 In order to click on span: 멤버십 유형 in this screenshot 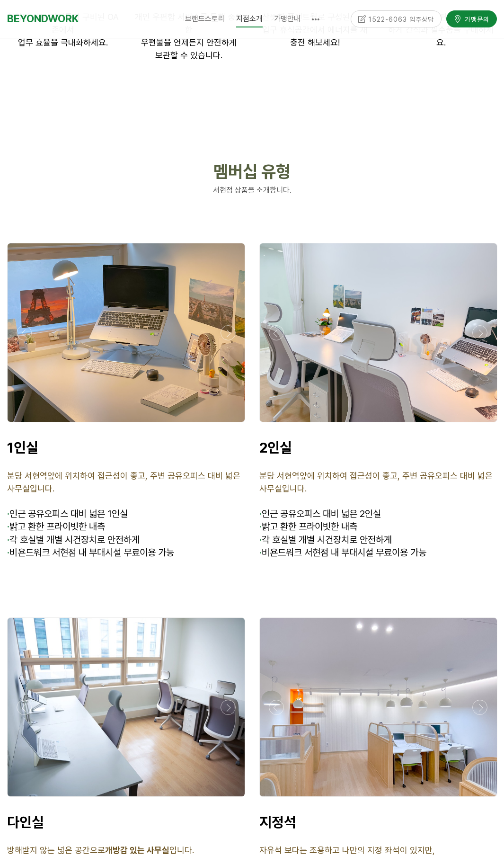, I will do `click(252, 171)`.